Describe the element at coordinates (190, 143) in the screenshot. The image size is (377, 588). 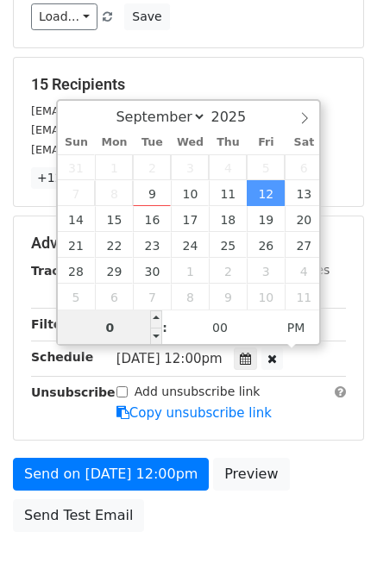
I see `span: Wed` at that location.